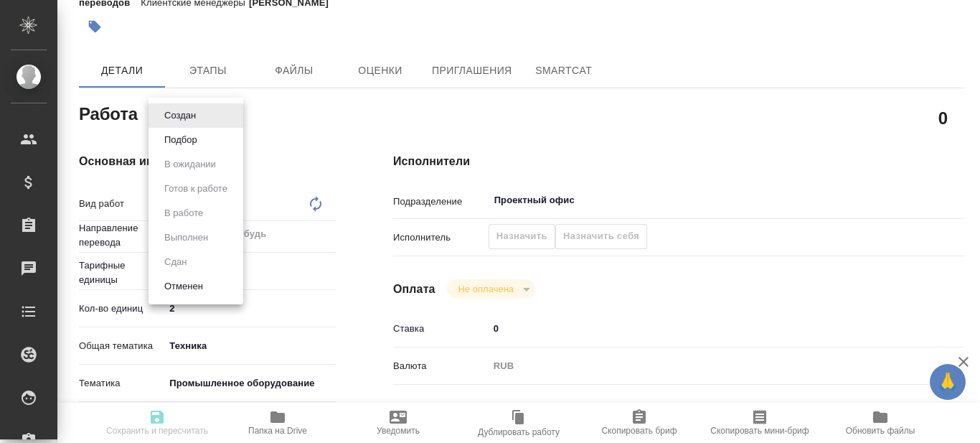 This screenshot has width=980, height=443. I want to click on button: Создан, so click(180, 116).